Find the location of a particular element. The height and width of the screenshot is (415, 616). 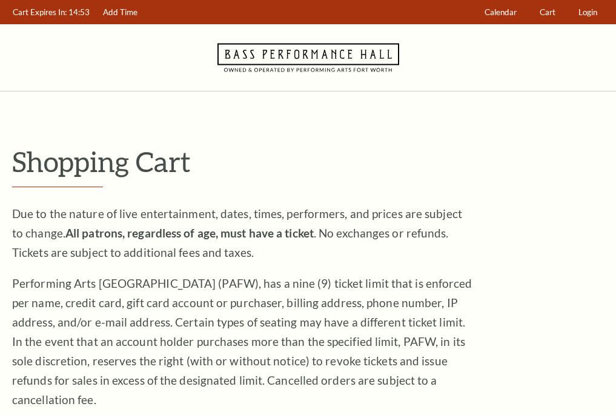

span: Cart Expires In: is located at coordinates (39, 12).